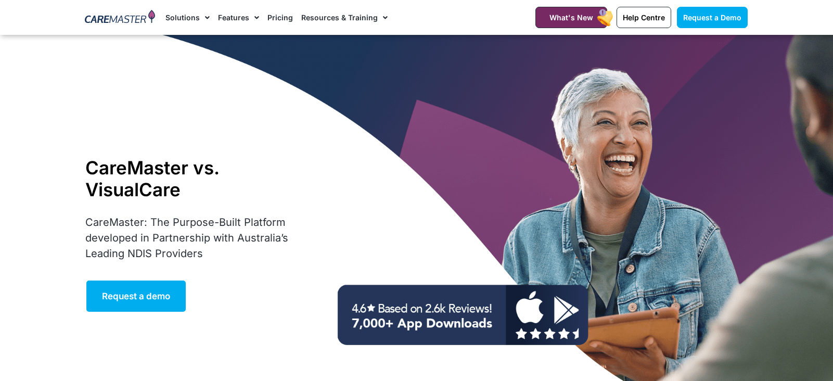 This screenshot has width=833, height=381. I want to click on span: Help Centre, so click(644, 17).